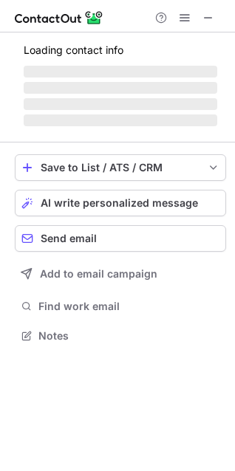 The image size is (235, 471). I want to click on span: Send email, so click(69, 238).